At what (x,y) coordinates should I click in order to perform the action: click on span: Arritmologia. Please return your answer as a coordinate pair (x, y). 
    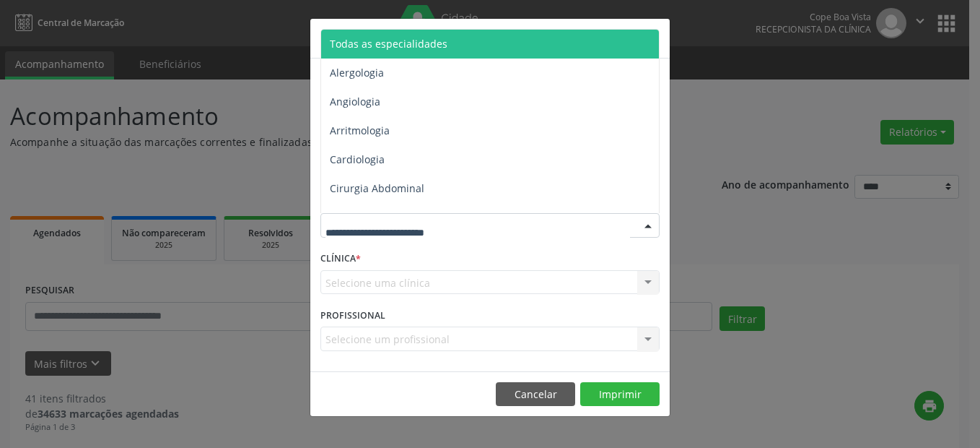
    Looking at the image, I should click on (359, 130).